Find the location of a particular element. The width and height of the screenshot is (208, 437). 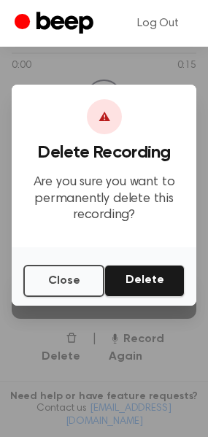

button: Close is located at coordinates (63, 281).